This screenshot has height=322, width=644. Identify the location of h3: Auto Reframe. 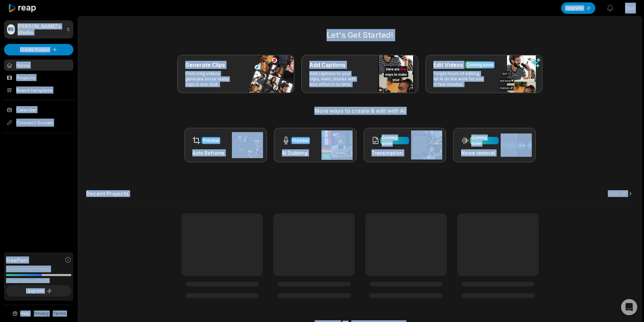
(209, 153).